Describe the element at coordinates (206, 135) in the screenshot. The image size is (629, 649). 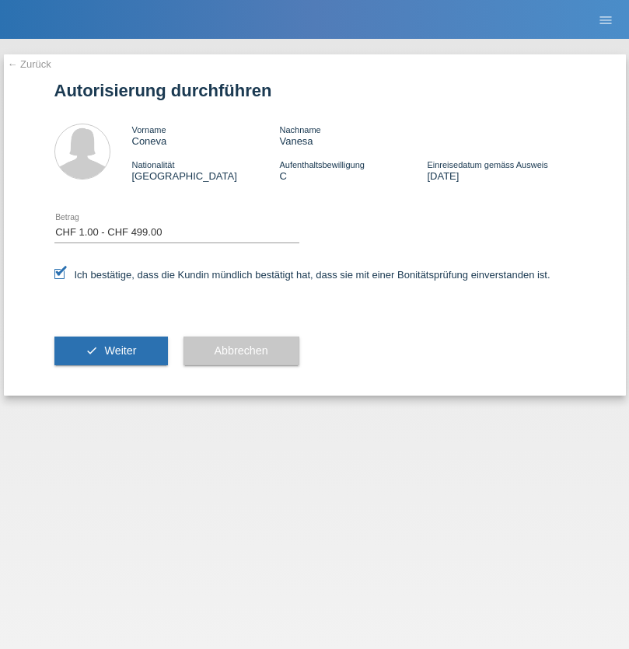
I see `div: Coneva` at that location.